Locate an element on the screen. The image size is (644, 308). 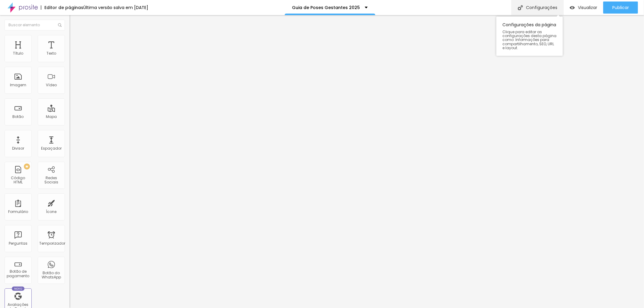
button: Publicar is located at coordinates (621, 8).